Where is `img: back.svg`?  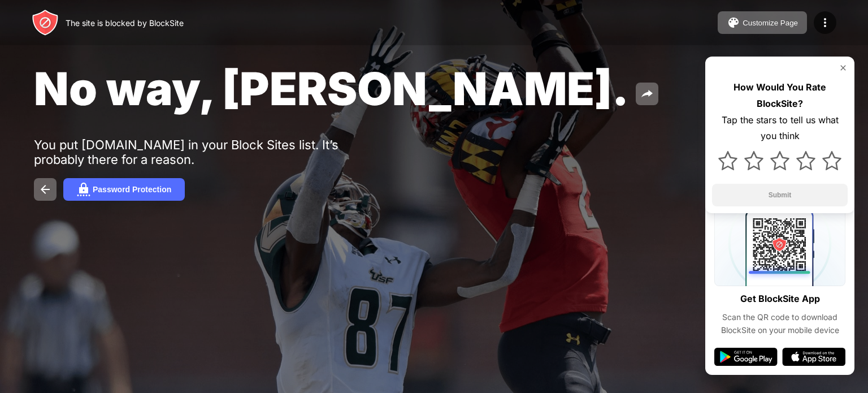 img: back.svg is located at coordinates (45, 189).